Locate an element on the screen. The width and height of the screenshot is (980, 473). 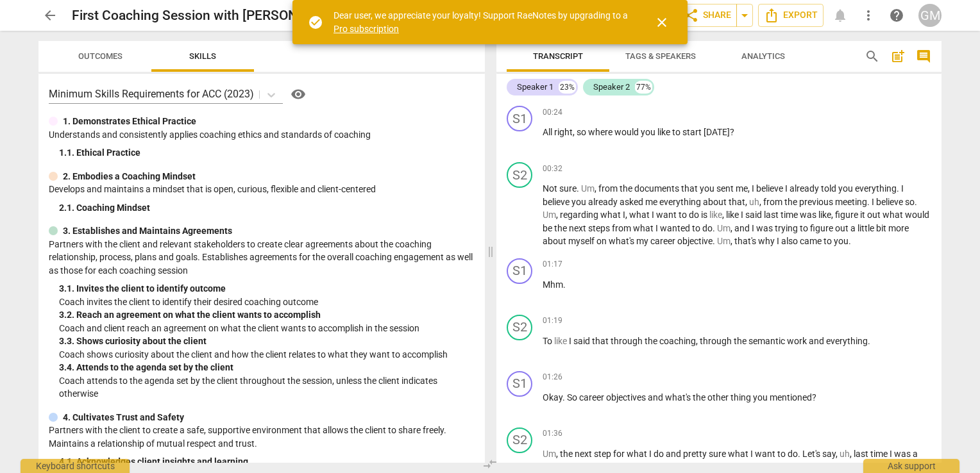
span: where is located at coordinates (601, 132).